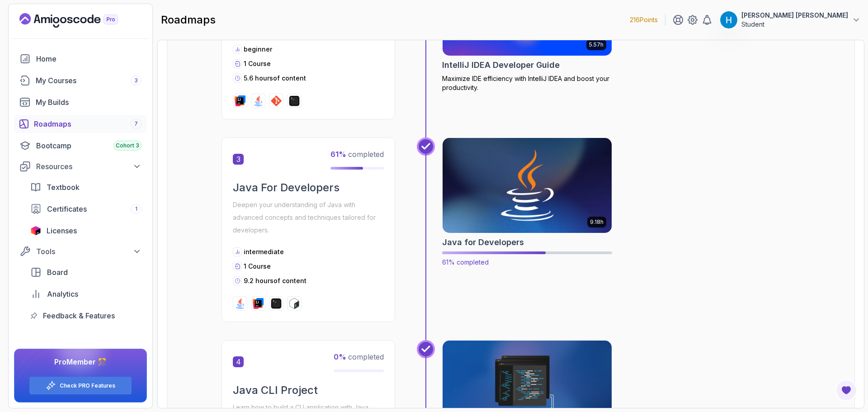 This screenshot has height=412, width=868. Describe the element at coordinates (483, 242) in the screenshot. I see `h2: Java for Developers` at that location.